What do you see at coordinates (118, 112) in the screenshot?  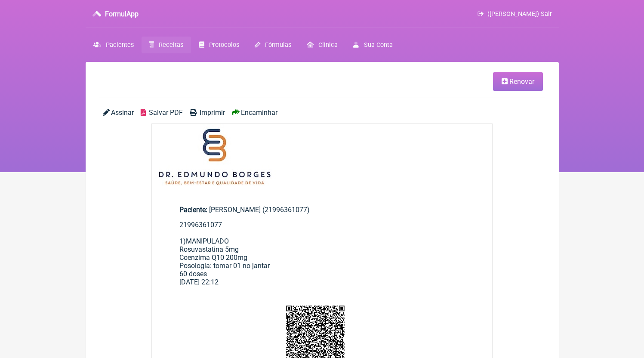 I see `a: Assinar` at bounding box center [118, 112].